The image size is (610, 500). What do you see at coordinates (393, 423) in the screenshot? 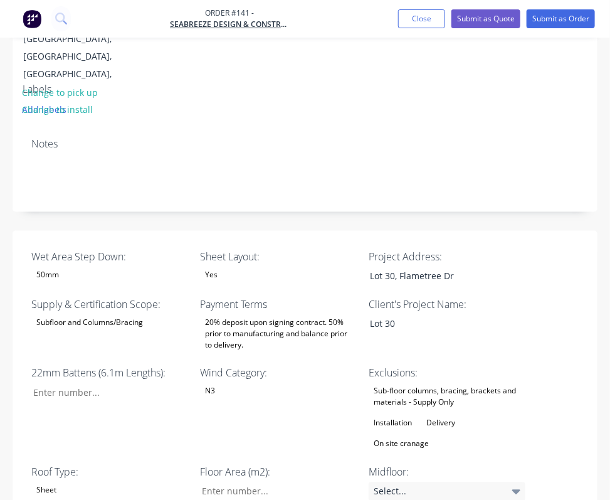
I see `div: Installation` at bounding box center [393, 423].